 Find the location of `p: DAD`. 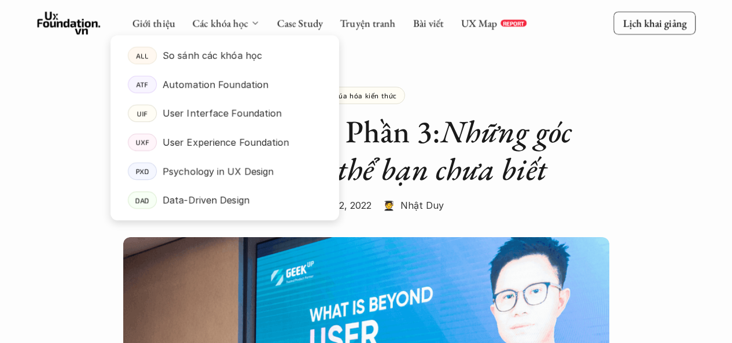

p: DAD is located at coordinates (142, 200).